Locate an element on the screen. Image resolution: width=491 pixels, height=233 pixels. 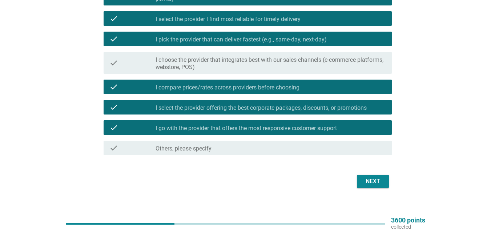
label: I go with the provider that offers the most responsive customer support is located at coordinates (246, 128).